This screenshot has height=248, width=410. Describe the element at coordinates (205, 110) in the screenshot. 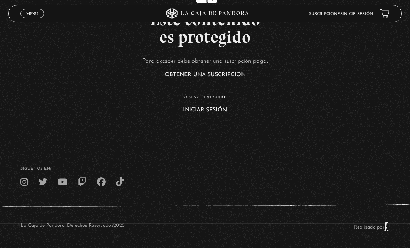

I see `a: Iniciar Sesión` at that location.